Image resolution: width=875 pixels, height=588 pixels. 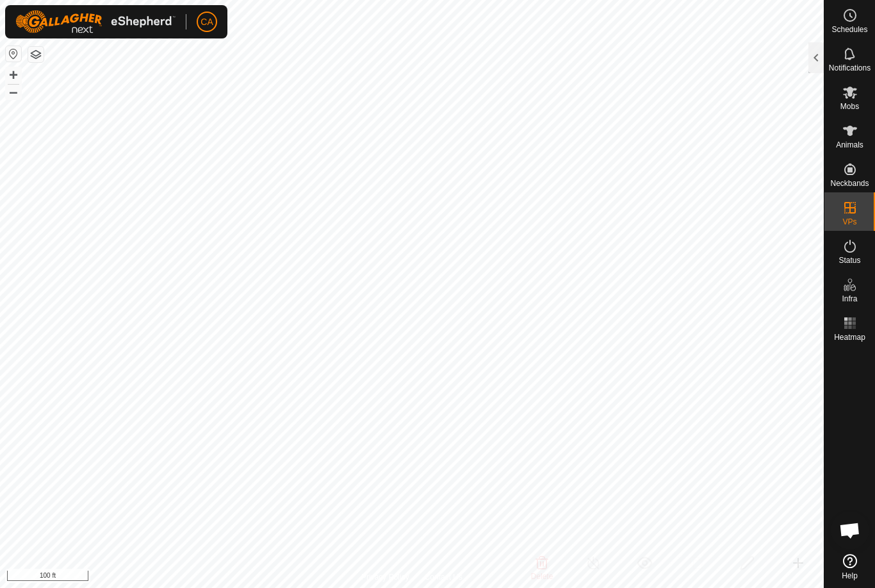 What do you see at coordinates (849, 261) in the screenshot?
I see `span: Status` at bounding box center [849, 261].